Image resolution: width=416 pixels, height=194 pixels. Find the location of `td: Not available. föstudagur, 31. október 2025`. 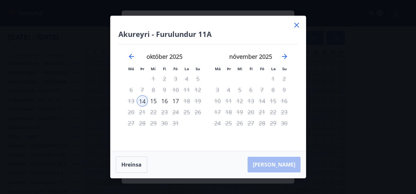

td: Not available. föstudagur, 31. október 2025 is located at coordinates (176, 123).